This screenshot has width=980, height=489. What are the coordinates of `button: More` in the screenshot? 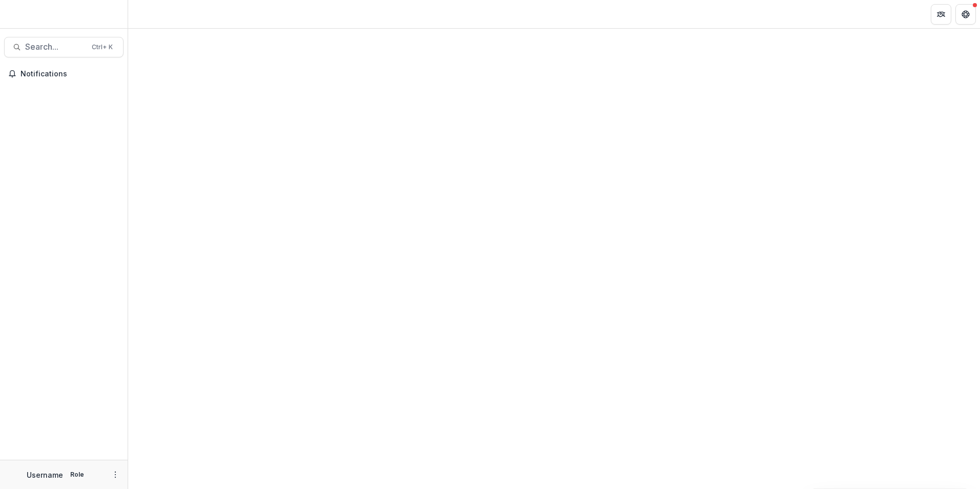 It's located at (115, 475).